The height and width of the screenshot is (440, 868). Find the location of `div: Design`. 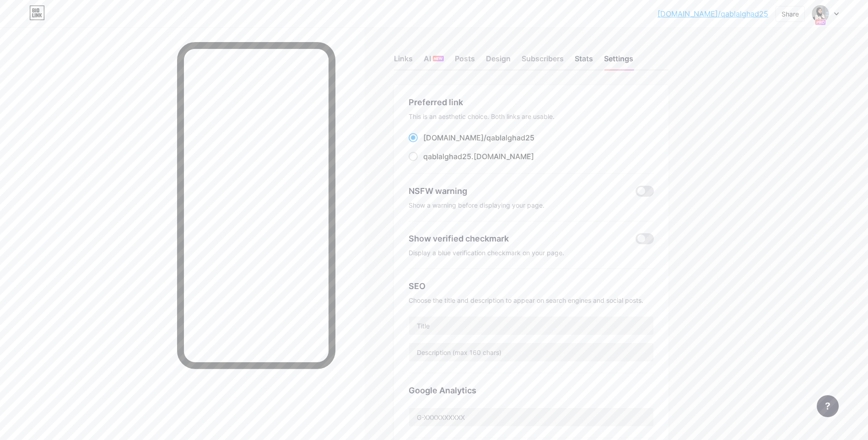

div: Design is located at coordinates (498, 61).